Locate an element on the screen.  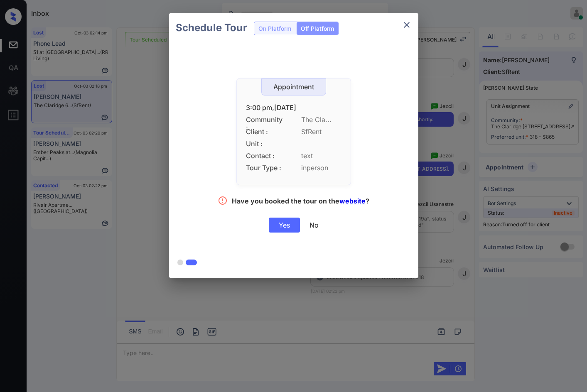
span: text is located at coordinates (321, 156).